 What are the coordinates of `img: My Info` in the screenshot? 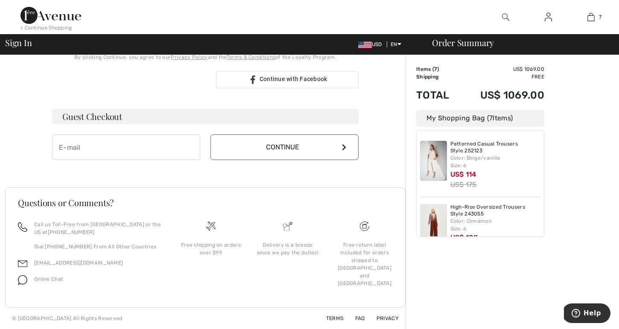 It's located at (549, 17).